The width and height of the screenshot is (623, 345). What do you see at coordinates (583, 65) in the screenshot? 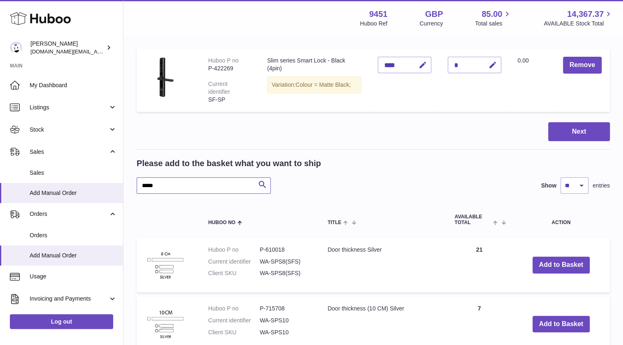
I see `button: Remove` at bounding box center [583, 65].